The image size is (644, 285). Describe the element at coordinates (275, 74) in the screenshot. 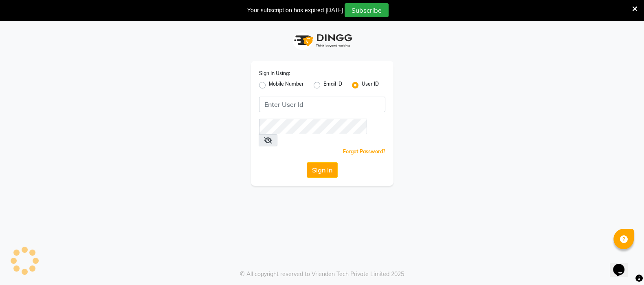

I see `label: Sign In Using:` at that location.